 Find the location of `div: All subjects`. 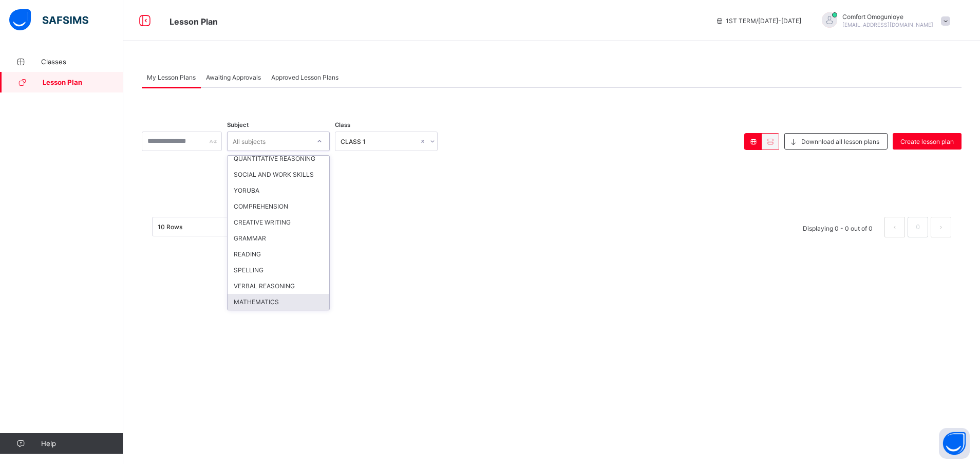

div: All subjects is located at coordinates (249, 141).